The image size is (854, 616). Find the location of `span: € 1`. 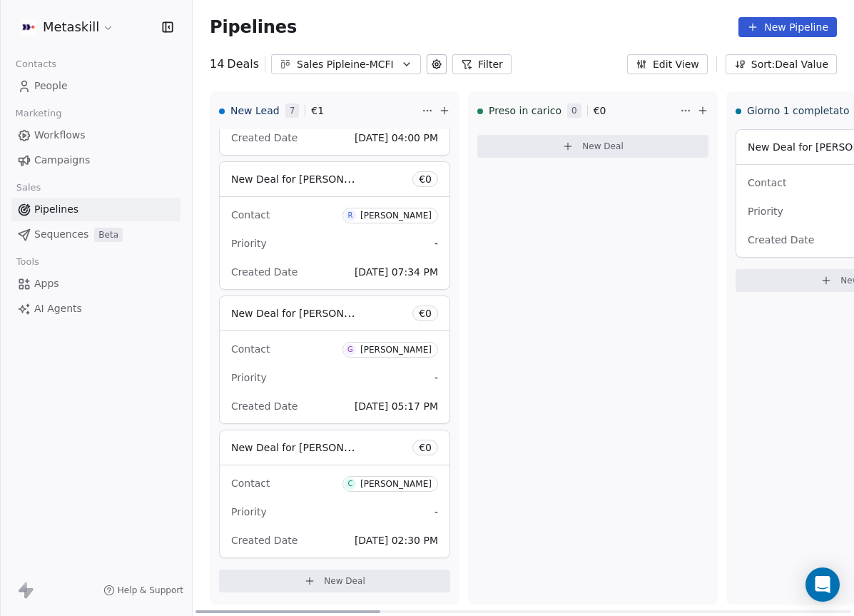

span: € 1 is located at coordinates (317, 111).